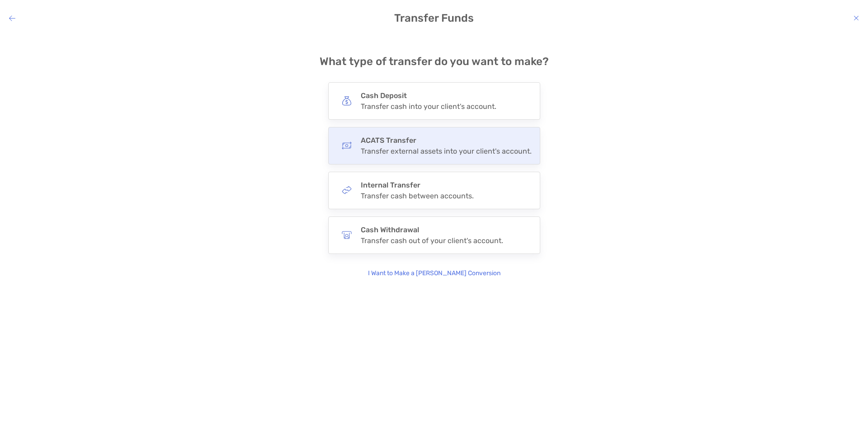 Image resolution: width=868 pixels, height=427 pixels. Describe the element at coordinates (417, 196) in the screenshot. I see `div: Transfer cash between accounts.` at that location.